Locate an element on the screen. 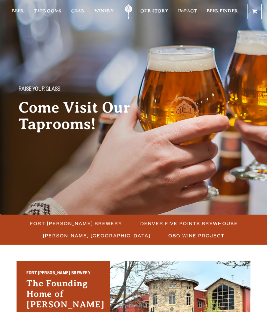  h2: Come Visit Our Taprooms! is located at coordinates (90, 116).